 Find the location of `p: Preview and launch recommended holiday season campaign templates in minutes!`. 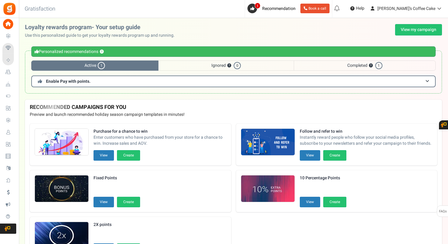

p: Preview and launch recommended holiday season campaign templates in minutes! is located at coordinates (233, 115).